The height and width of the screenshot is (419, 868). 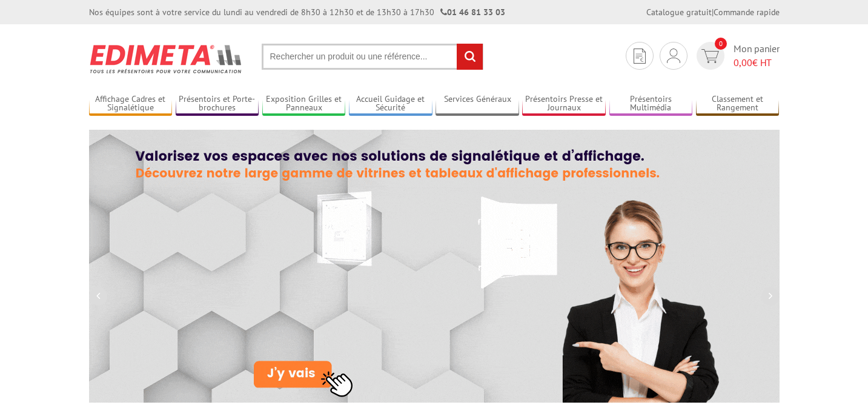 I want to click on span: 0,00, so click(x=742, y=63).